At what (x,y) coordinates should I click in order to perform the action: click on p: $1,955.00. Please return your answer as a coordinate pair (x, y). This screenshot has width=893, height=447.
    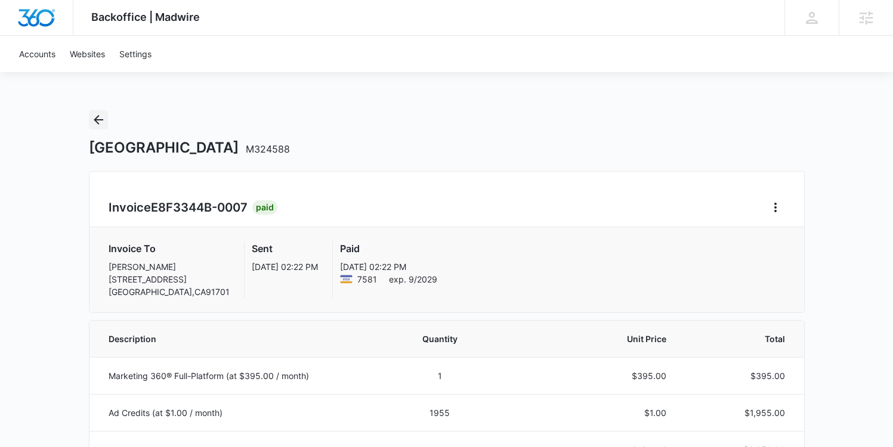
    Looking at the image, I should click on (739, 413).